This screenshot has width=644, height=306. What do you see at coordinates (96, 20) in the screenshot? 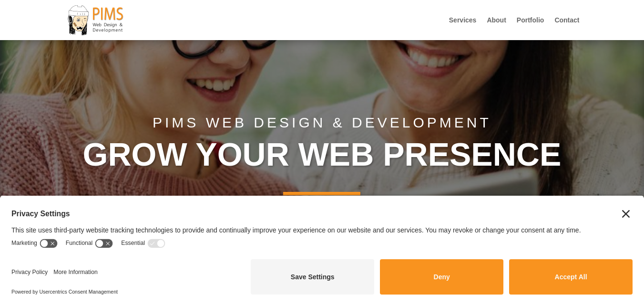
I see `img: PIMS Web Design & Development LLC` at bounding box center [96, 20].